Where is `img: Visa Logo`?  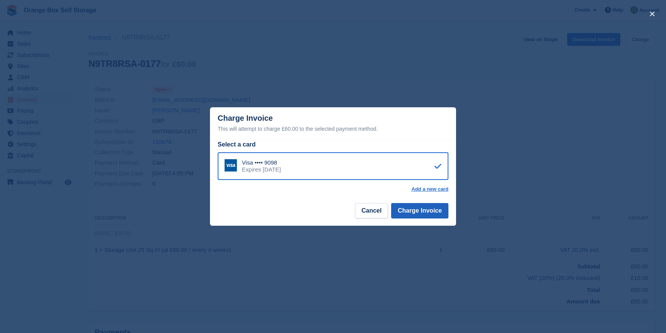
img: Visa Logo is located at coordinates (231, 165).